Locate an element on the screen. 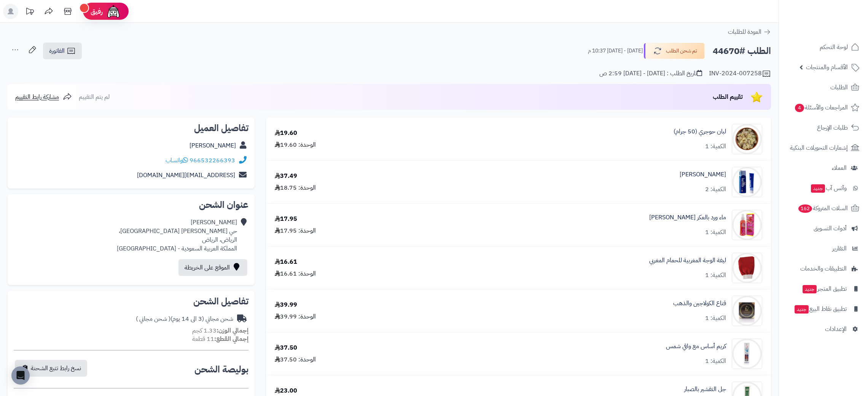  div: الوحدة: 39.99 is located at coordinates (296, 317).